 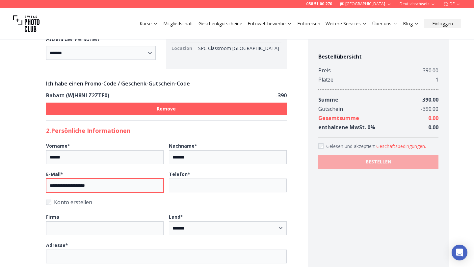 I want to click on input: Vorname*, so click(x=105, y=157).